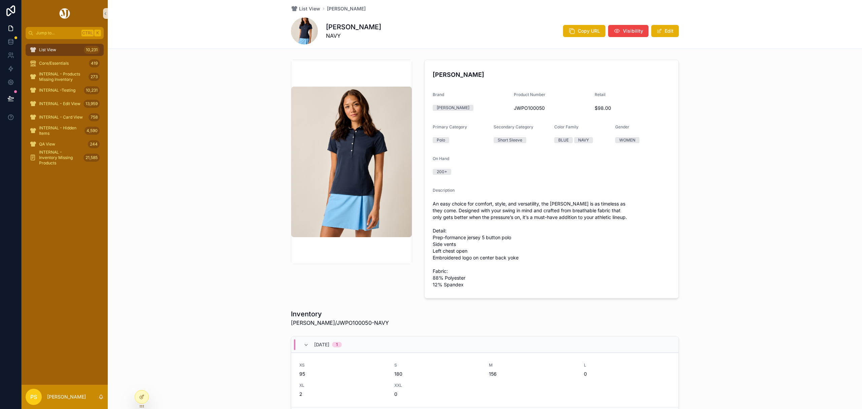  Describe the element at coordinates (485, 379) in the screenshot. I see `a: XS95S180M156L0XL2XXL0` at that location.